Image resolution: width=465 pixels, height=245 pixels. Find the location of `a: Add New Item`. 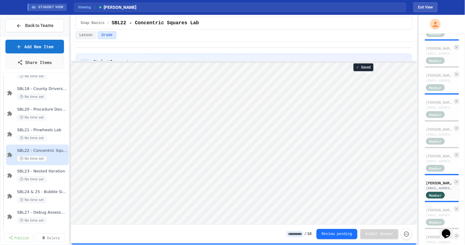

a: Add New Item is located at coordinates (35, 46).